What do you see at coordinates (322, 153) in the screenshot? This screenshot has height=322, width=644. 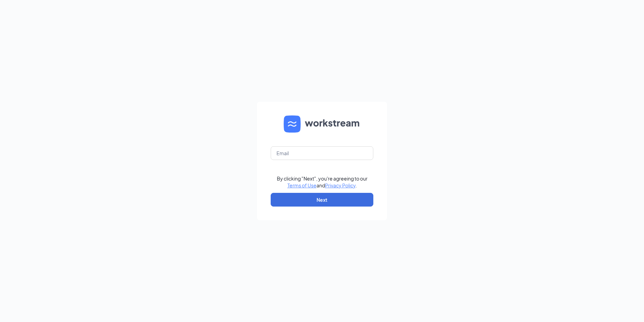 I see `input: Email` at bounding box center [322, 153].